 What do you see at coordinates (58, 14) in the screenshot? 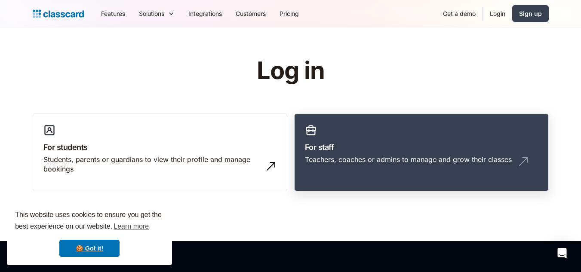
I see `a: Logo` at bounding box center [58, 14].